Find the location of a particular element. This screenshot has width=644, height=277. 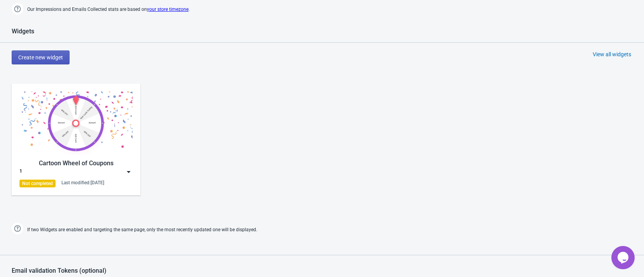

img: dropdown.png is located at coordinates (128, 172).